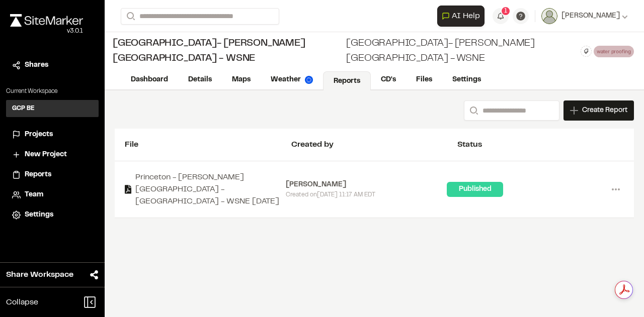 The width and height of the screenshot is (644, 317). I want to click on span: Team, so click(34, 195).